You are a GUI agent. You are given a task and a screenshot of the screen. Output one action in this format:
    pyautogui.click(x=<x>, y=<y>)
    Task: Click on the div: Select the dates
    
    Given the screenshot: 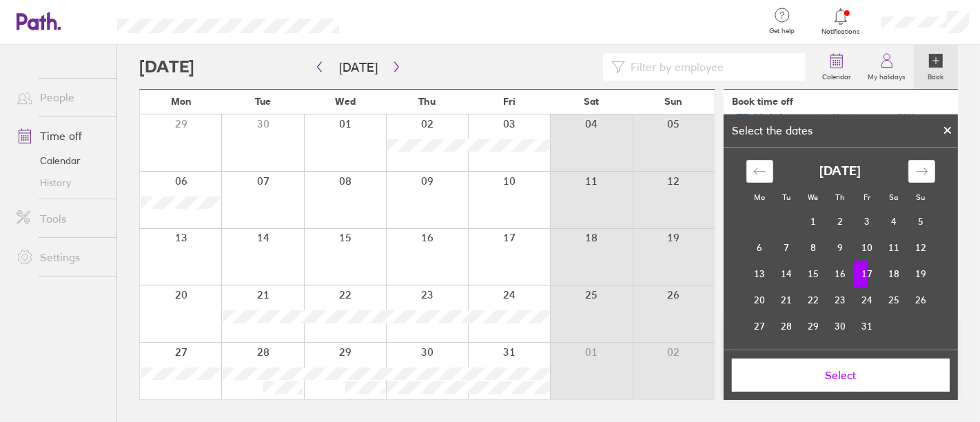 What is the action you would take?
    pyautogui.click(x=772, y=130)
    